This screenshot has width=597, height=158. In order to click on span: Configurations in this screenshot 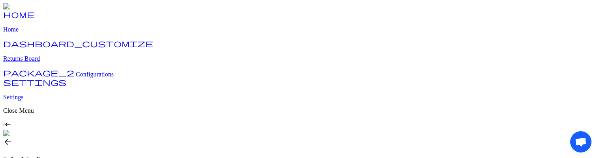, I will do `click(95, 74)`.